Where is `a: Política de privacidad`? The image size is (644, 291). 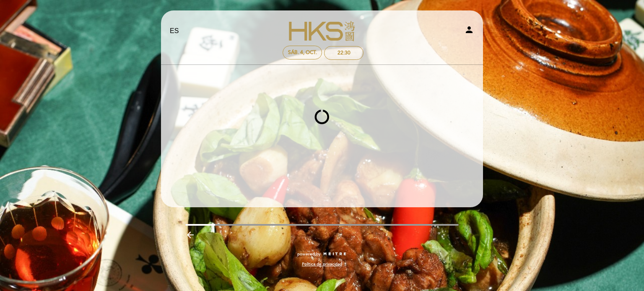
a: Política de privacidad is located at coordinates (322, 264).